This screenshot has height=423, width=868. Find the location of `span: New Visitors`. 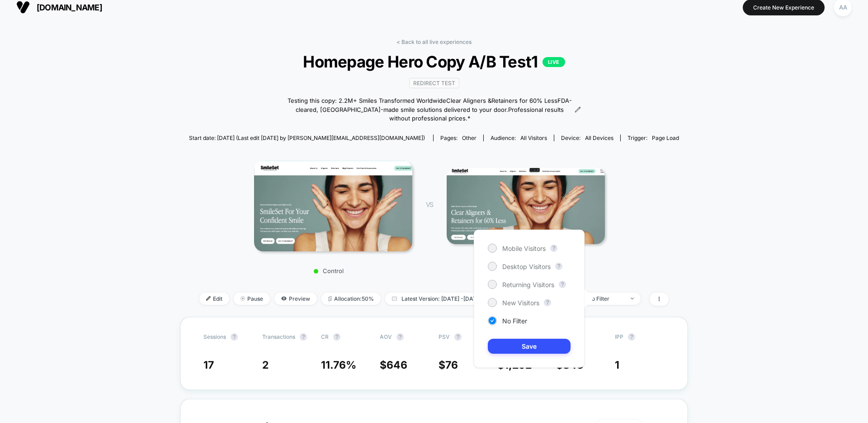

span: New Visitors is located at coordinates (521, 302).